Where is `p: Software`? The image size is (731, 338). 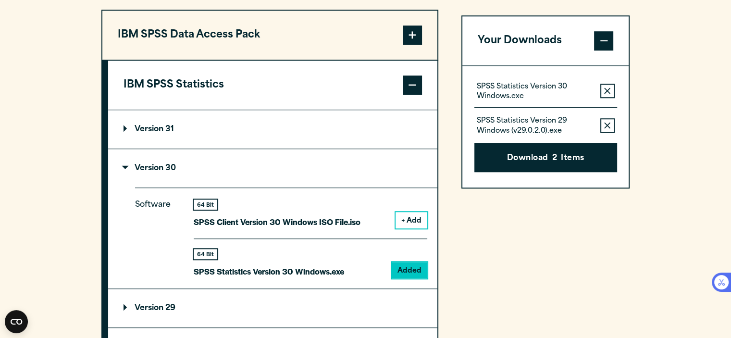 p: Software is located at coordinates (157, 234).